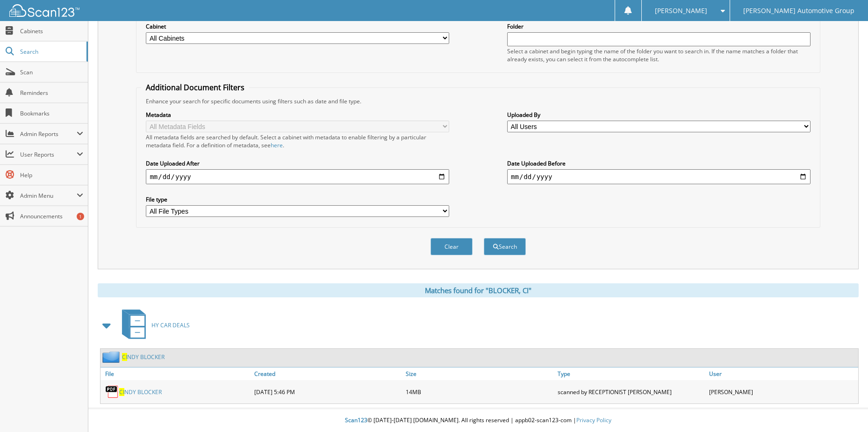  Describe the element at coordinates (52, 31) in the screenshot. I see `span: Cabinets` at that location.